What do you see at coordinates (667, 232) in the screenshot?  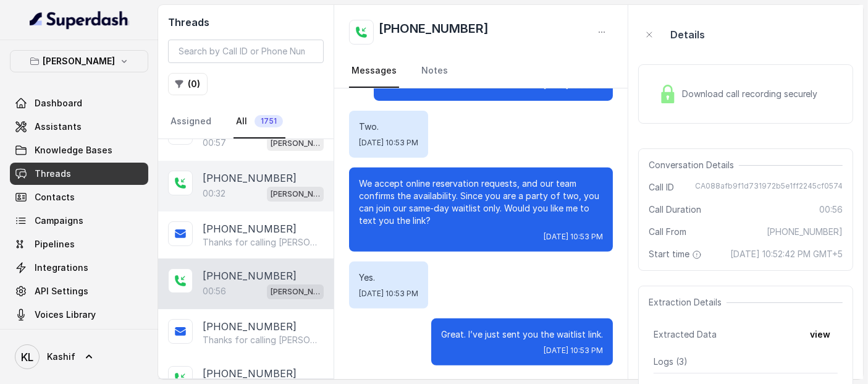 I see `span: Call From` at bounding box center [667, 232].